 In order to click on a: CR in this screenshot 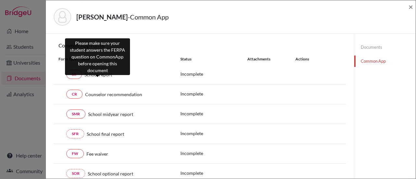, I will do `click(74, 94)`.